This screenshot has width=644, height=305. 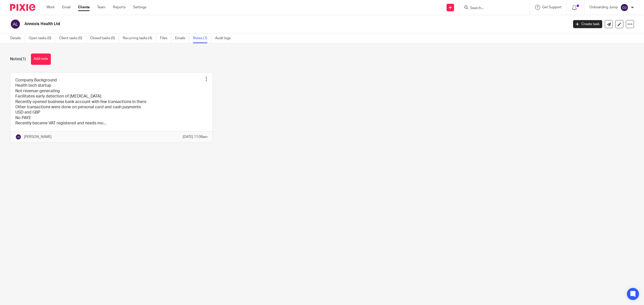 What do you see at coordinates (492, 8) in the screenshot?
I see `input: Search` at bounding box center [492, 8].